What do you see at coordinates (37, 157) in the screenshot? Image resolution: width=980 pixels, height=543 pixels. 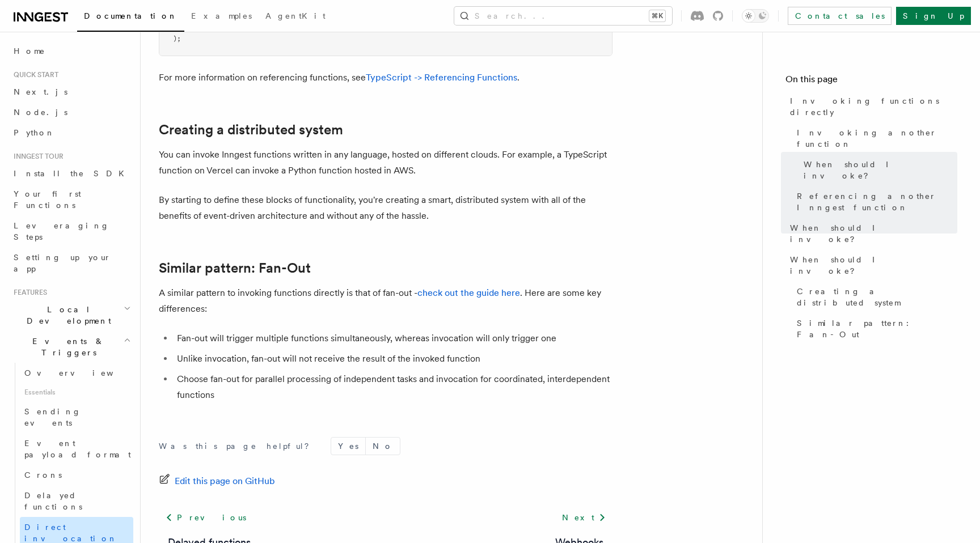 I see `span: Inngest tour` at bounding box center [37, 157].